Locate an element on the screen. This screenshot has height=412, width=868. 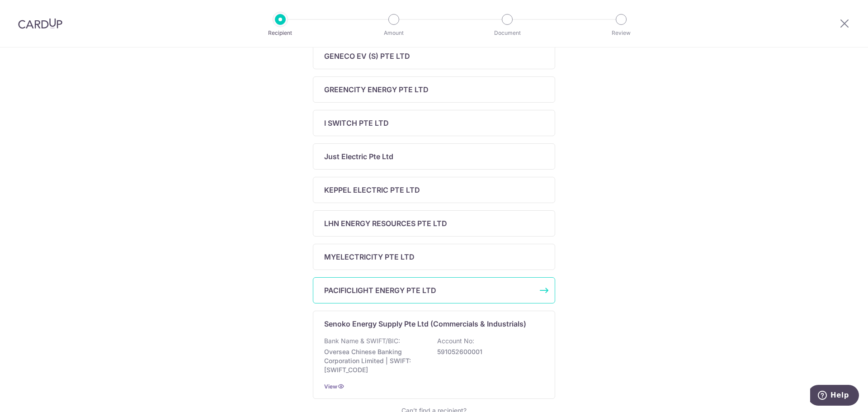
p: Recipient is located at coordinates (281, 33).